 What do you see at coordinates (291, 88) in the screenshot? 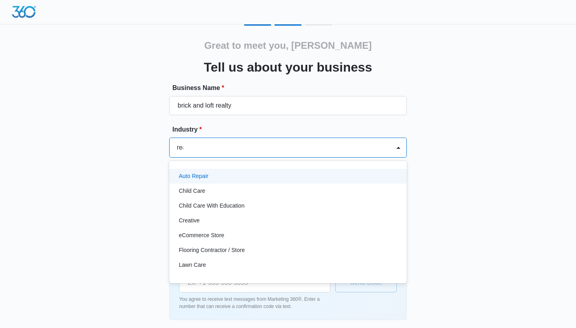
I see `label: Business Name` at bounding box center [291, 88].